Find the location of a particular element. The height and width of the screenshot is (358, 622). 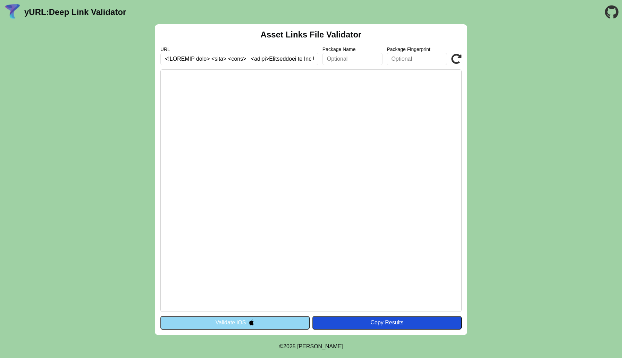

span: 2025 is located at coordinates (290, 346).